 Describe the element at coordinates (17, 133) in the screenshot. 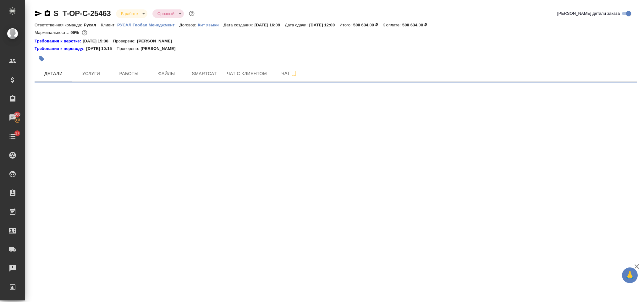

I see `span: 17` at that location.